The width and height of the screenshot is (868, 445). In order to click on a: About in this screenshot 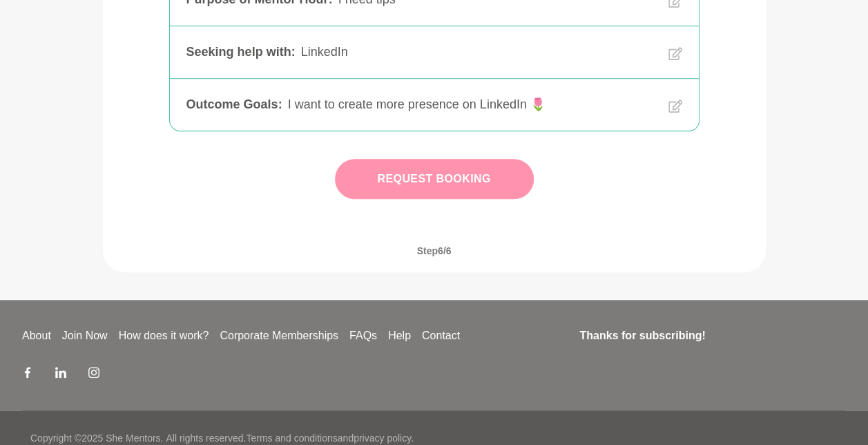, I will do `click(36, 336)`.